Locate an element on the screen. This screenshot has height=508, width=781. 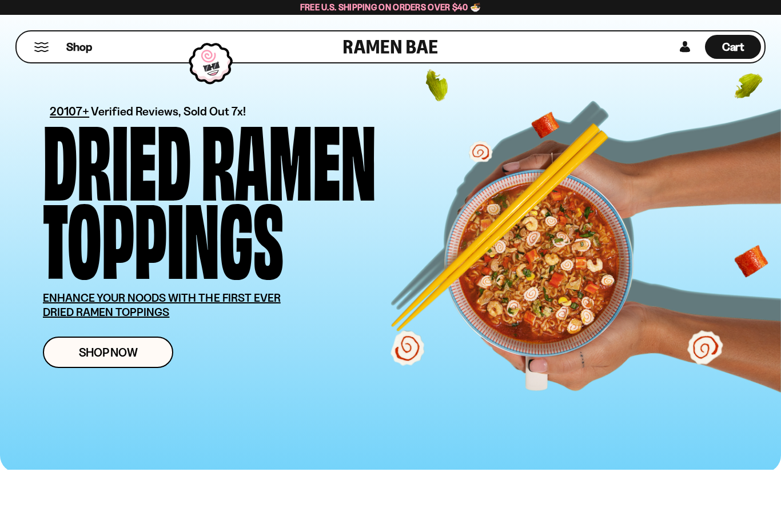
div: Toppings is located at coordinates (163, 234).